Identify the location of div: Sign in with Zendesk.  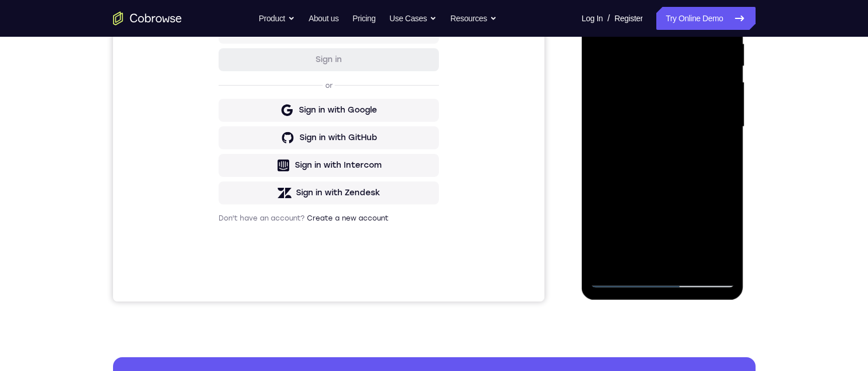
(225, 276).